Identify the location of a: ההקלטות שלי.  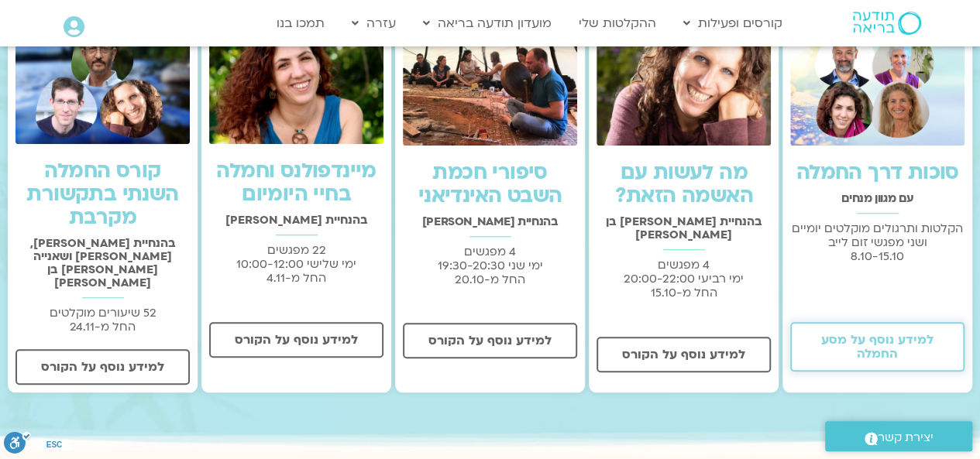
(617, 23).